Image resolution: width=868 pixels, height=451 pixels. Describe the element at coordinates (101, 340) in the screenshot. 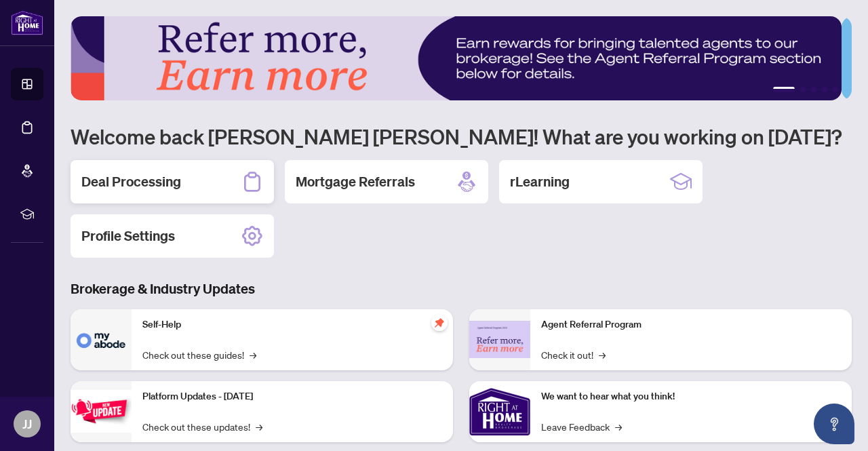

I see `img: Self-Help` at that location.